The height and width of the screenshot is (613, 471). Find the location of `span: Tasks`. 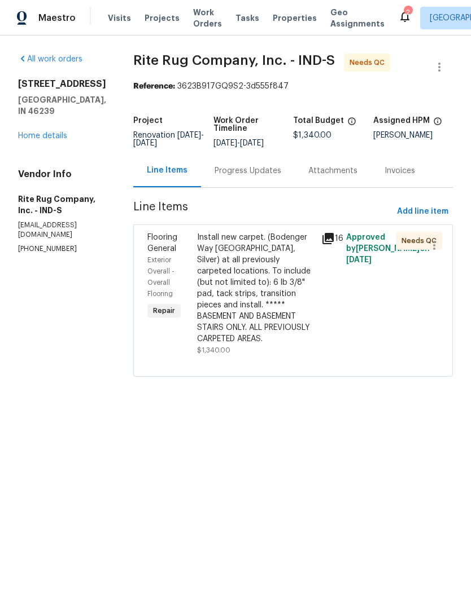

span: Tasks is located at coordinates (247, 18).